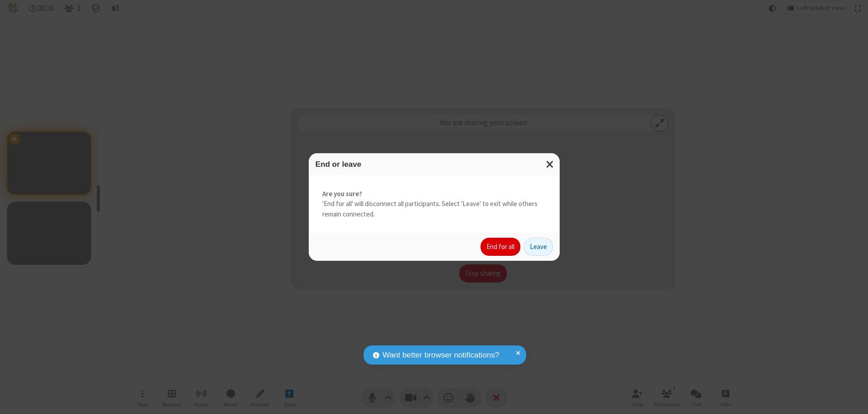  I want to click on div: 'End for all' will disconnect all participants. Select 'Leave' to exit while others remain connec..., so click(434, 205).